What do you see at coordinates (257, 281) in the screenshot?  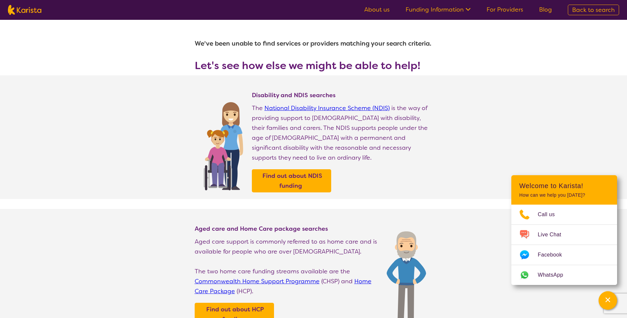 I see `a: Commonwealth Home Support Programme` at bounding box center [257, 281].